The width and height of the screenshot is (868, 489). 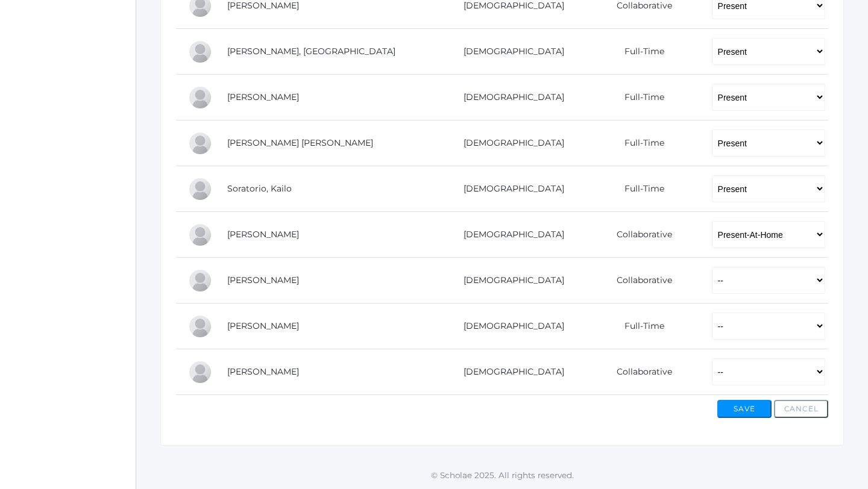 What do you see at coordinates (200, 189) in the screenshot?
I see `div: Kailo Soratorio` at bounding box center [200, 189].